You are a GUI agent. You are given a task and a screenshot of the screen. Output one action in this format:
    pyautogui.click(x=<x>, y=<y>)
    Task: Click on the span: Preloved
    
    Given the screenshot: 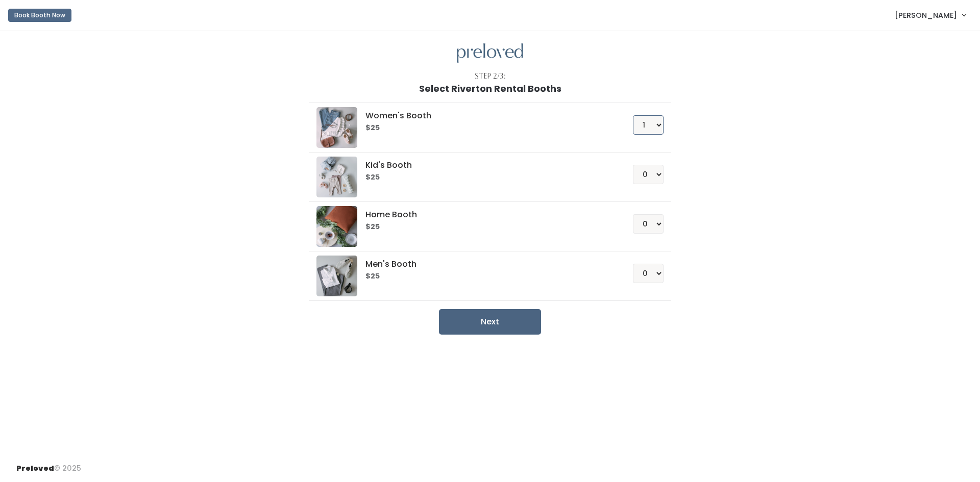 What is the action you would take?
    pyautogui.click(x=35, y=469)
    